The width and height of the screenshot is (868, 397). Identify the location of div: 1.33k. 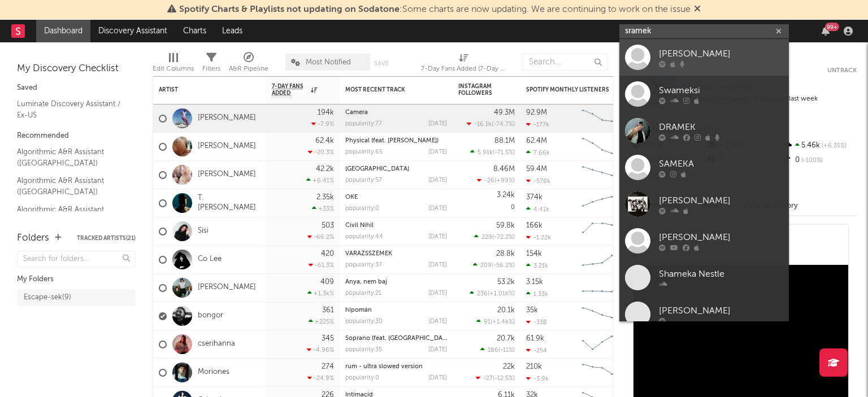
(537, 294).